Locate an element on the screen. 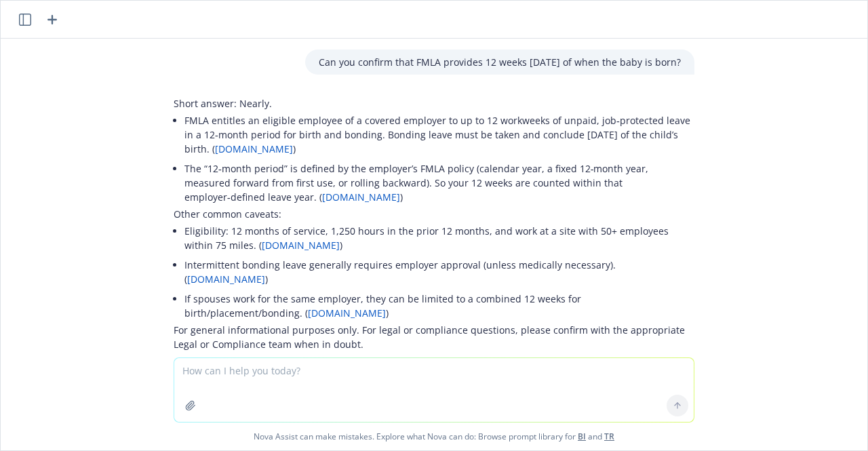 Image resolution: width=868 pixels, height=451 pixels. li: FMLA entitles an eligible employee of a covered employer to up to 12 workweeks of unpaid, job‑pro... is located at coordinates (439, 134).